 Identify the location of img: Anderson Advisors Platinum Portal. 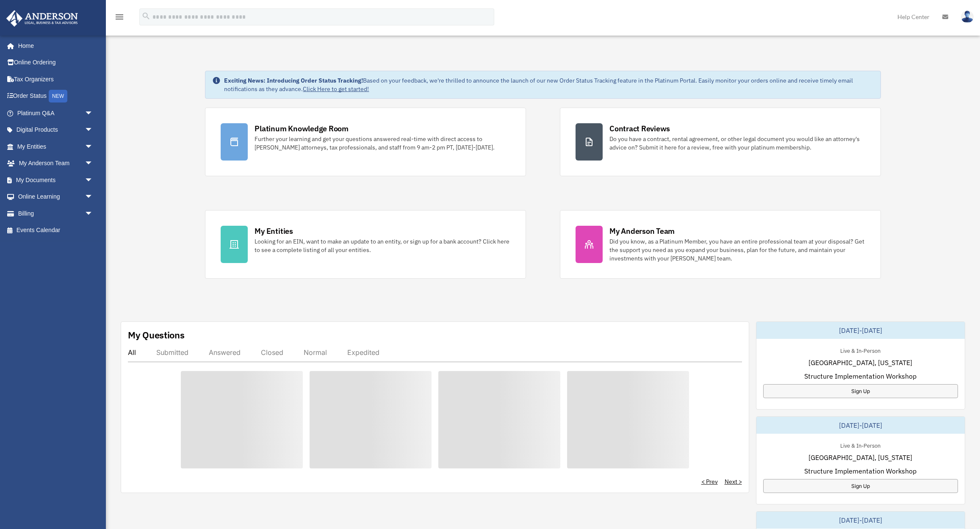
(42, 19).